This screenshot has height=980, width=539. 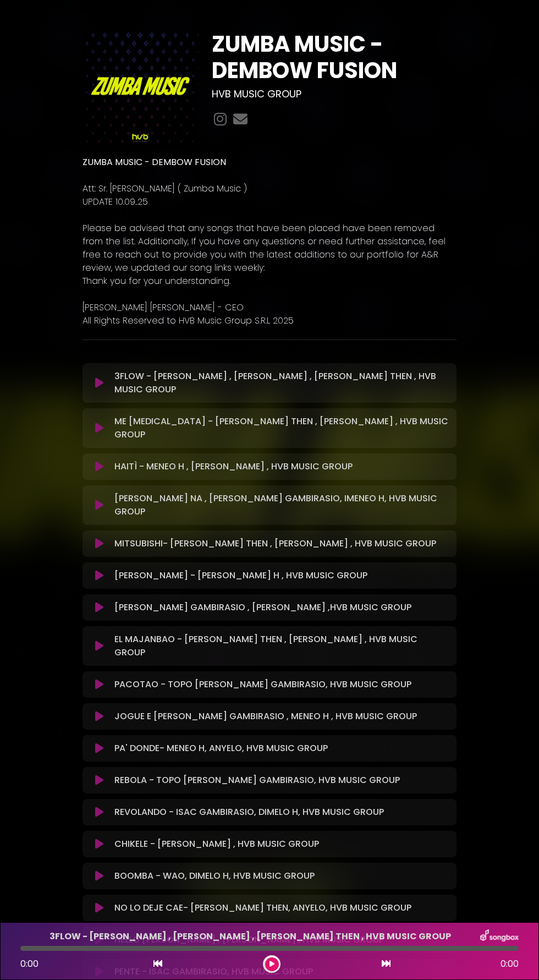 I want to click on p: REVOLANDO - ISAC GAMBIRASIO, DIMELO H, HVB MUSIC GROUP, so click(x=282, y=812).